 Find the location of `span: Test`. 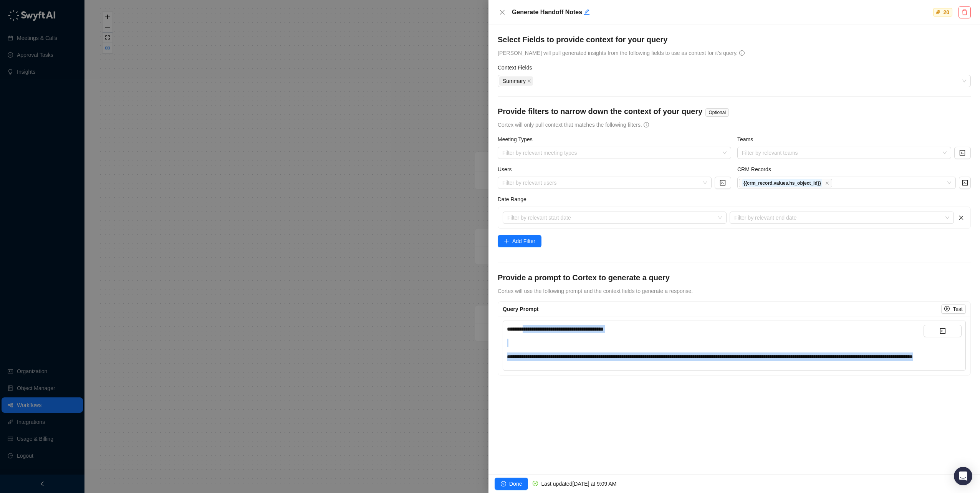

span: Test is located at coordinates (958, 309).